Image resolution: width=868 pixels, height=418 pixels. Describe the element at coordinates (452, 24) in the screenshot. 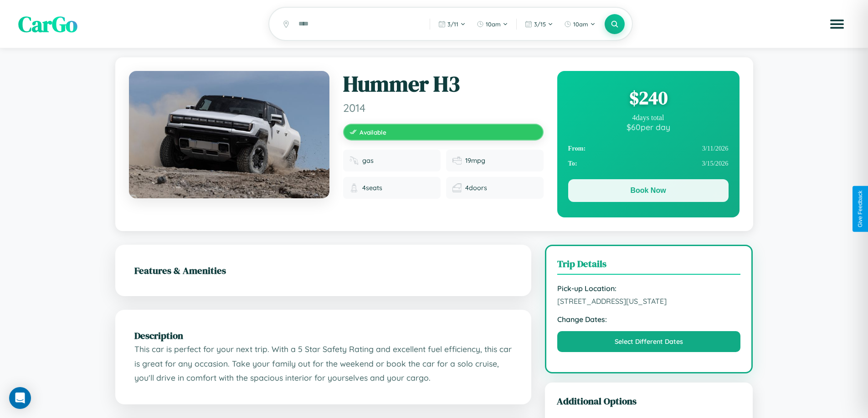

I see `button: 3/11` at that location.